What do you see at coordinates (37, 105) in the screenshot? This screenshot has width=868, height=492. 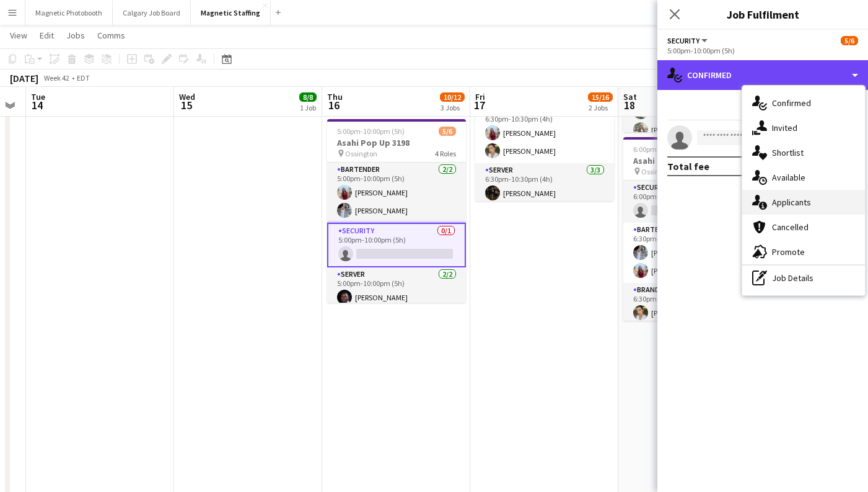 I see `span: 14` at bounding box center [37, 105].